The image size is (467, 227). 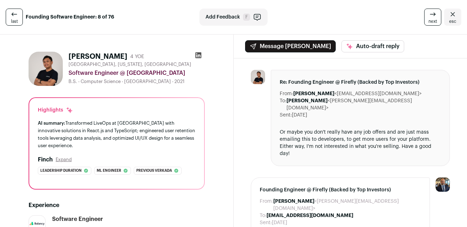 What do you see at coordinates (360, 143) in the screenshot?
I see `div: Or maybe you don't really have any job offers and are just mass emailing this to developers, to g...` at bounding box center [360, 143].